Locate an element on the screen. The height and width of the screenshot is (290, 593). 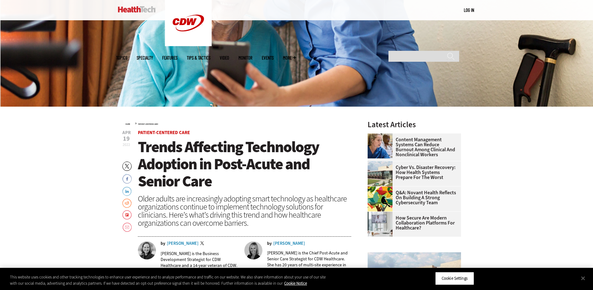
div: This website uses cookies and other tracking technologies to enhance user experience and to analy... is located at coordinates (168, 280).